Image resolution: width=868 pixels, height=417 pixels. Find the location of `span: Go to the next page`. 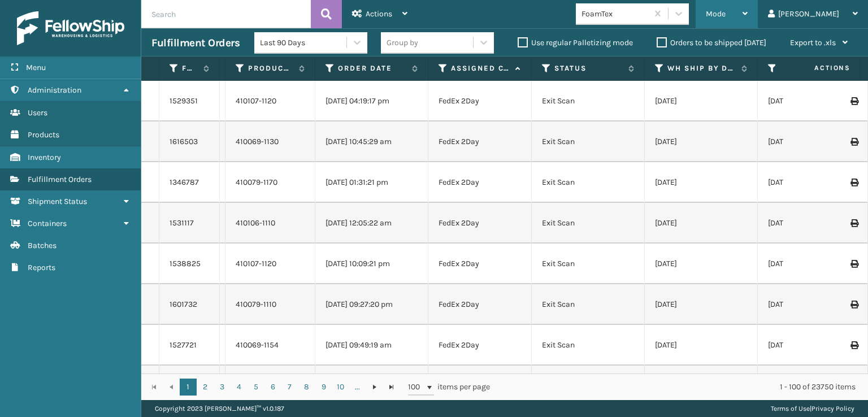

span: Go to the next page is located at coordinates (375, 387).